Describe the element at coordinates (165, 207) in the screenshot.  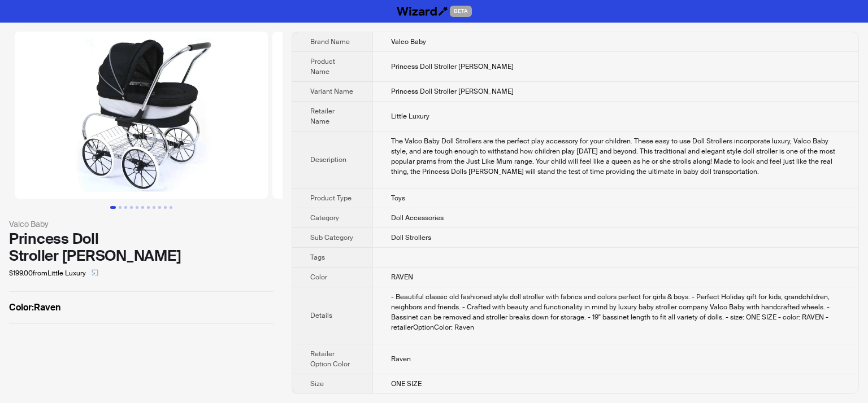
I see `button: Go to slide 10` at that location.